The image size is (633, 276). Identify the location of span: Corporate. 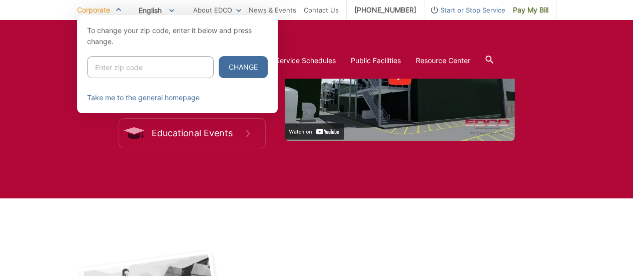
(94, 10).